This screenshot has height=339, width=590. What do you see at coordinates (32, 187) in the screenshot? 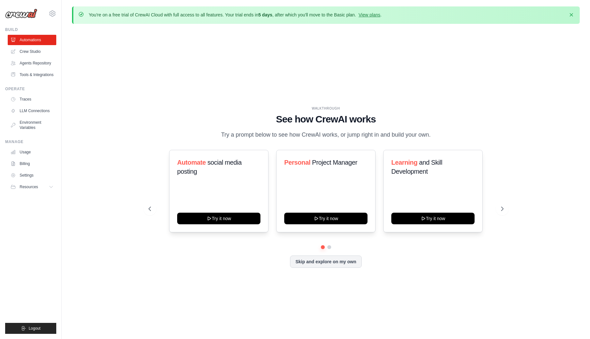
I see `button: Resources` at bounding box center [32, 187].